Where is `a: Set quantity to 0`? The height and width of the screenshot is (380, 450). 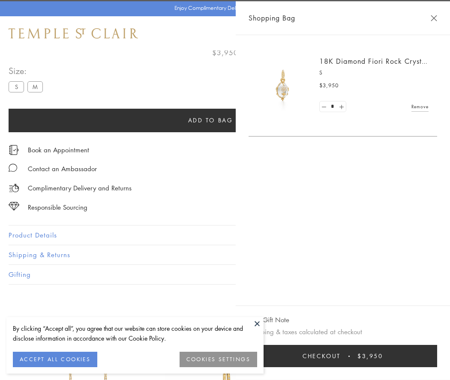 a: Set quantity to 0 is located at coordinates (324, 107).